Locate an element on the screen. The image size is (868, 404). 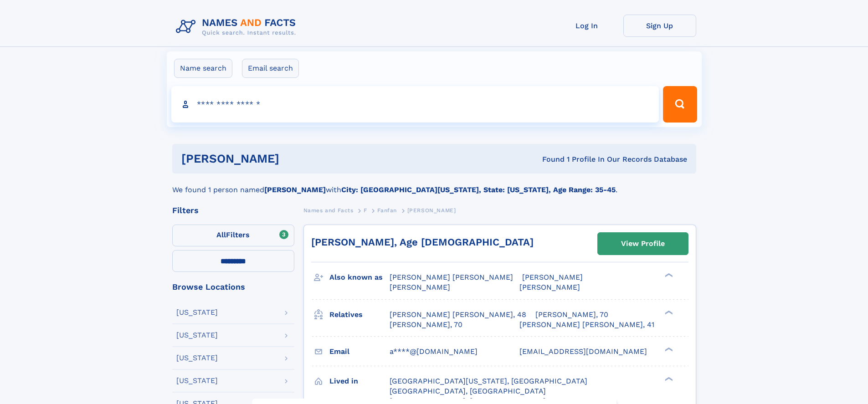
a: Log In is located at coordinates (587, 26).